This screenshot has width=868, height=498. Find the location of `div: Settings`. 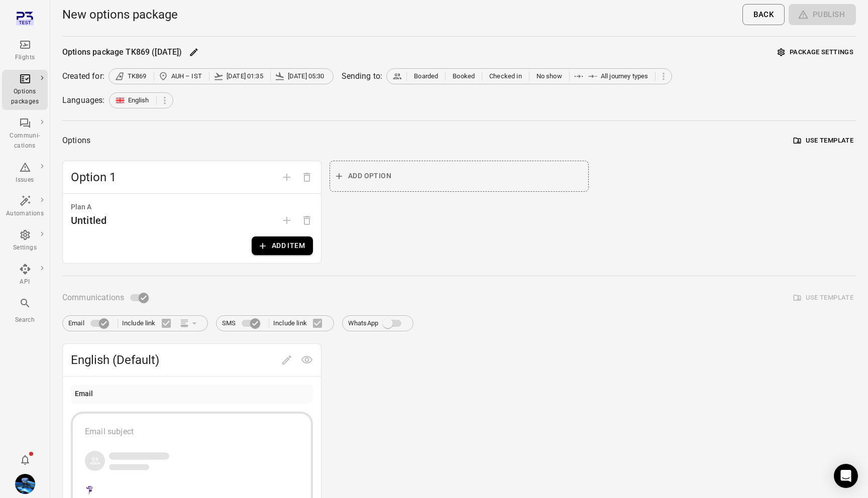

div: Settings is located at coordinates (25, 248).